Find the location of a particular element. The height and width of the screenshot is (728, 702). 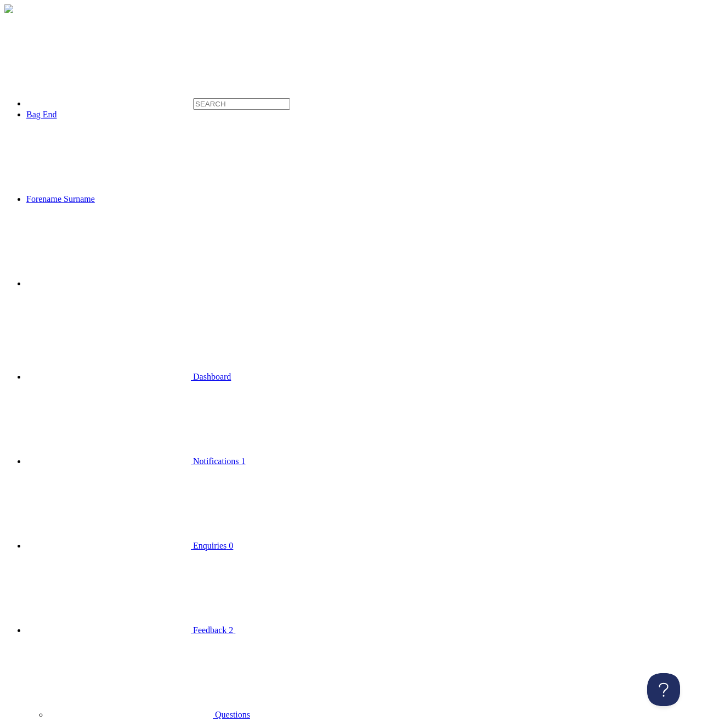

a: Enquiries 0 is located at coordinates (129, 545).